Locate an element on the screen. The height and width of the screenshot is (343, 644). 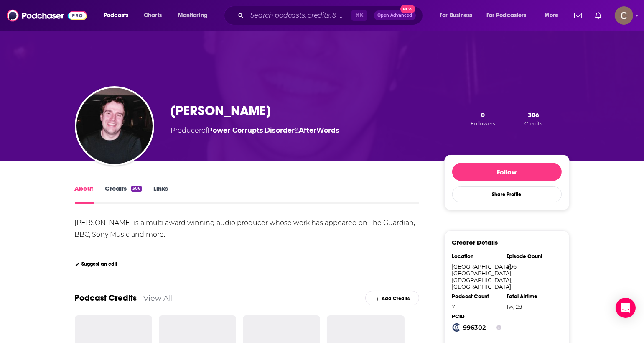
a: Credits306 is located at coordinates (124, 194).